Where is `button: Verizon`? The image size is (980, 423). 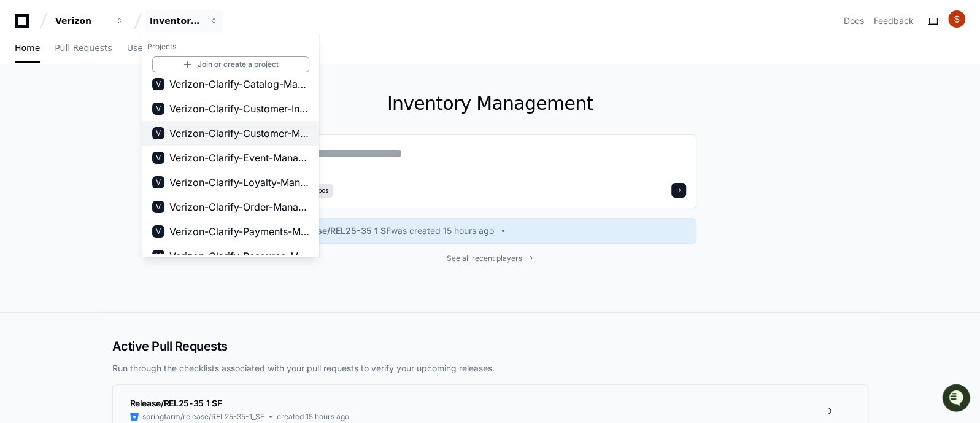
button: Verizon is located at coordinates (89, 20).